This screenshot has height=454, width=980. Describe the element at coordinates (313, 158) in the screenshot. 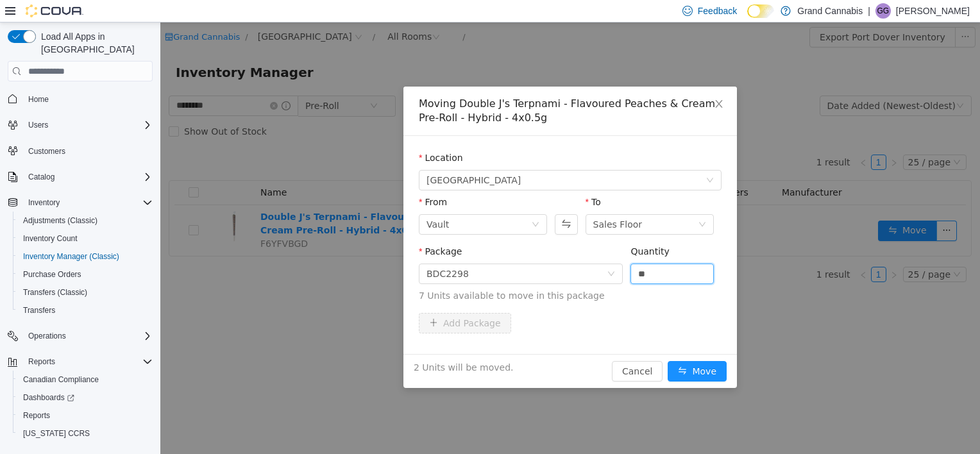

I see `span: Port Dover` at that location.